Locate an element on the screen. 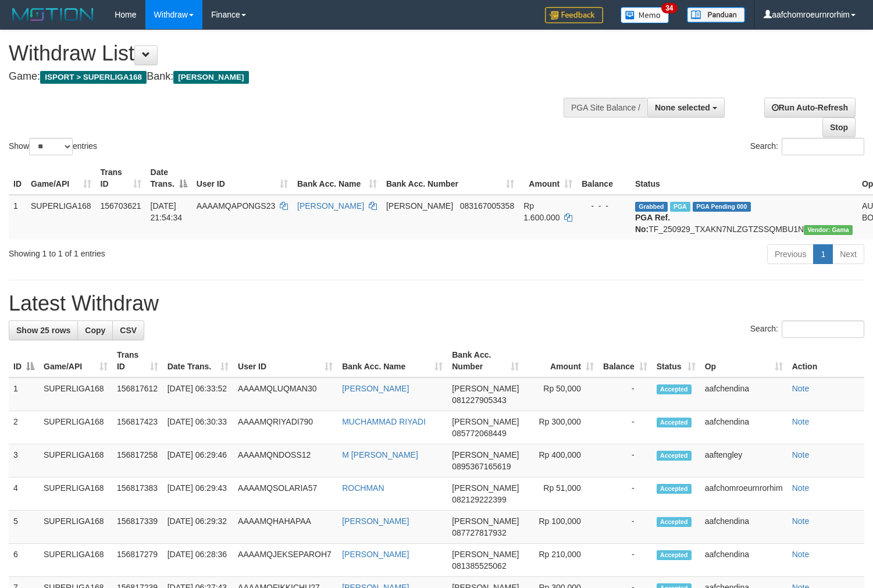  span: ISPORT > SUPERLIGA168 is located at coordinates (93, 77).